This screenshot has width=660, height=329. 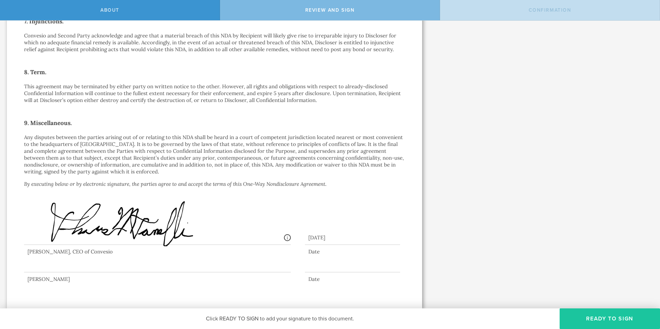 What do you see at coordinates (352, 280) in the screenshot?
I see `div: Date` at bounding box center [352, 280].